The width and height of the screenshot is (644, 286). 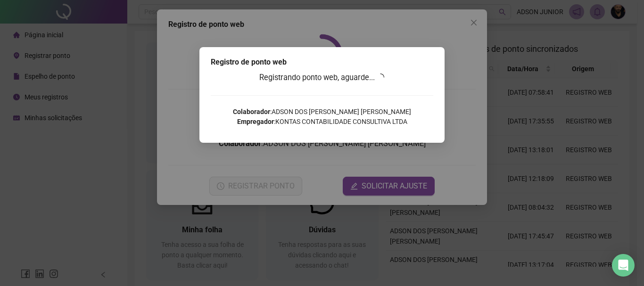 I want to click on strong: Empregador, so click(x=255, y=121).